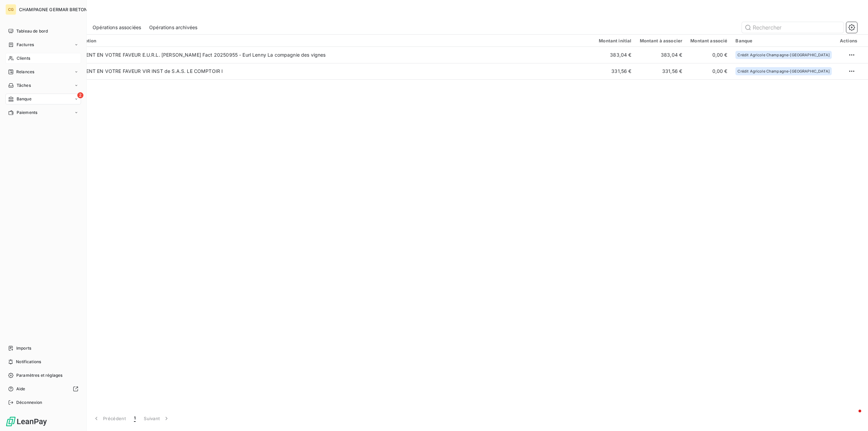 This screenshot has width=868, height=431. What do you see at coordinates (23, 86) in the screenshot?
I see `span: Tâches` at bounding box center [23, 86].